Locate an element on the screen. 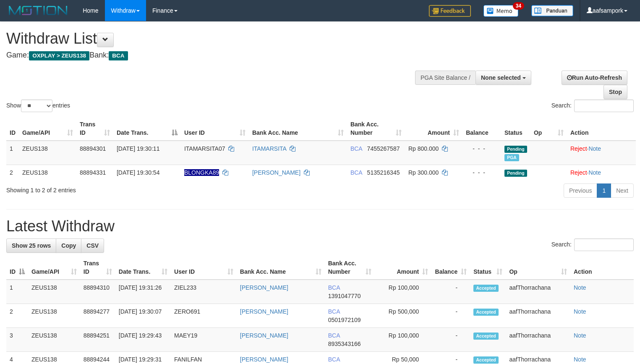 The width and height of the screenshot is (640, 364). a: Show 25 rows is located at coordinates (31, 245).